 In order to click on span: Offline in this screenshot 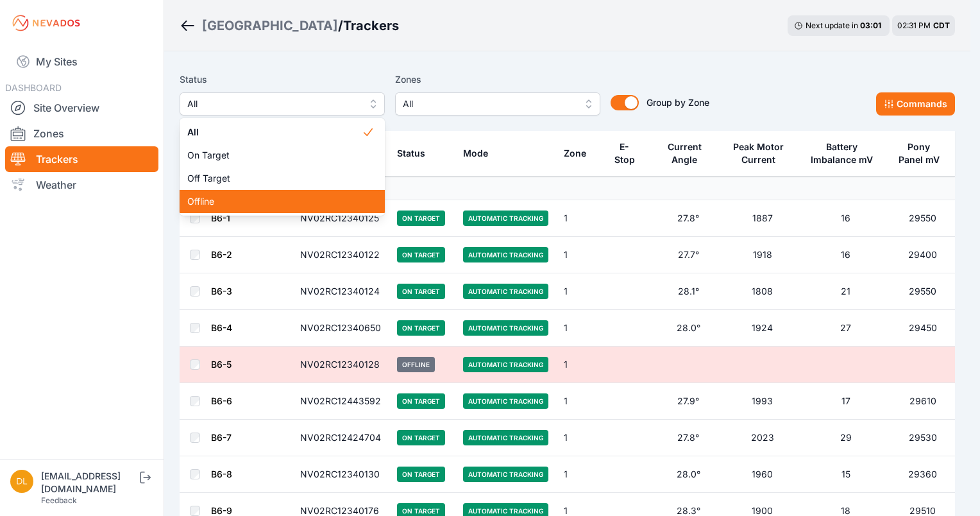, I will do `click(274, 202)`.